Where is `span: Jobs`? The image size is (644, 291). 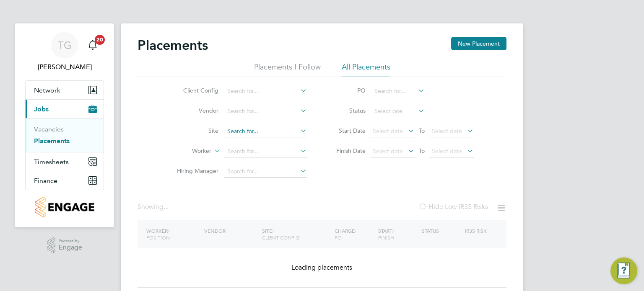
span: Jobs is located at coordinates (41, 109).